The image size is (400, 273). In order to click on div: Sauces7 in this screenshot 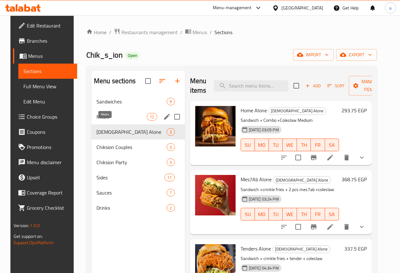, I will do `click(138, 193)`.